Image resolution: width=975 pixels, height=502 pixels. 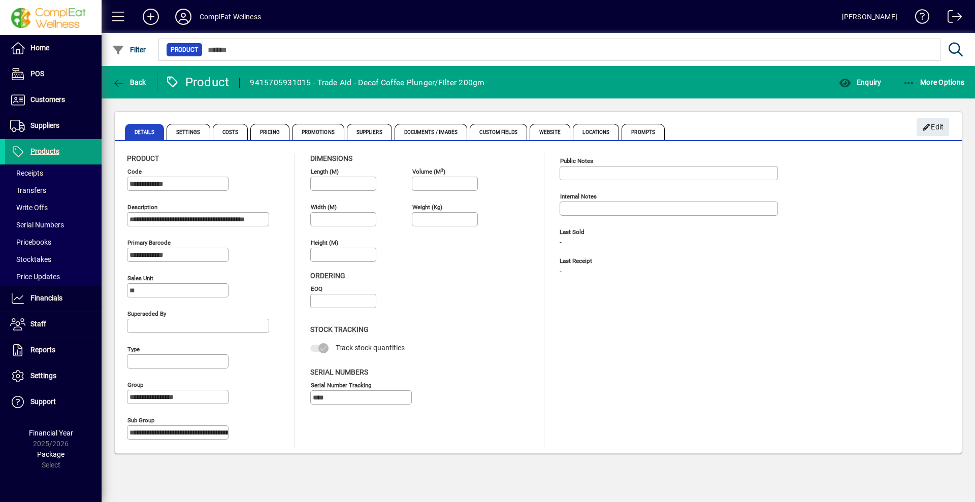 I want to click on span: Documents / Images, so click(x=431, y=132).